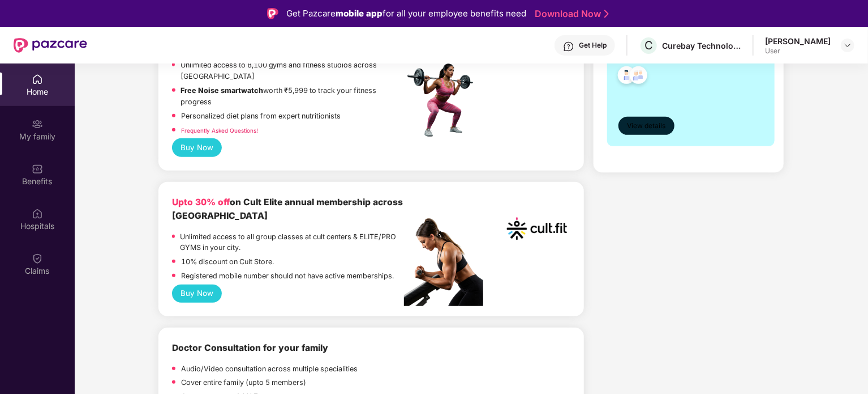 The image size is (868, 394). Describe the element at coordinates (444, 100) in the screenshot. I see `img: fpp.png` at that location.